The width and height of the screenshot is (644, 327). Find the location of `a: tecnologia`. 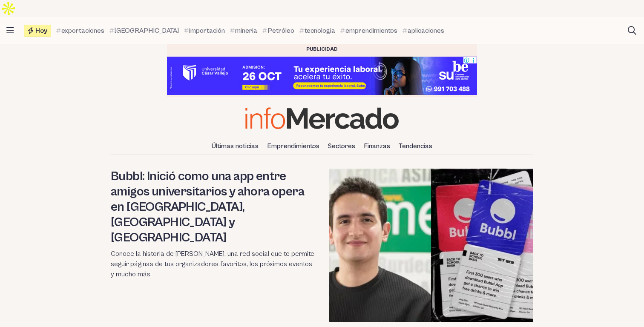

a: tecnologia is located at coordinates (317, 31).